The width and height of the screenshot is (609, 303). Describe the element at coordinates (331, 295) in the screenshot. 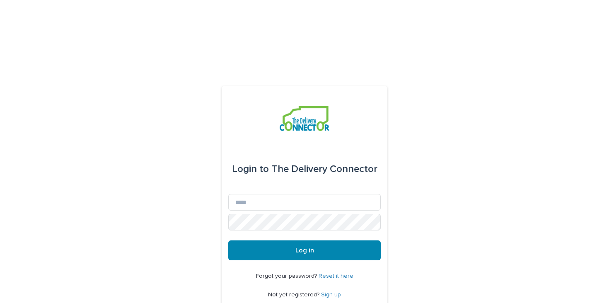

I see `a: Sign up` at that location.